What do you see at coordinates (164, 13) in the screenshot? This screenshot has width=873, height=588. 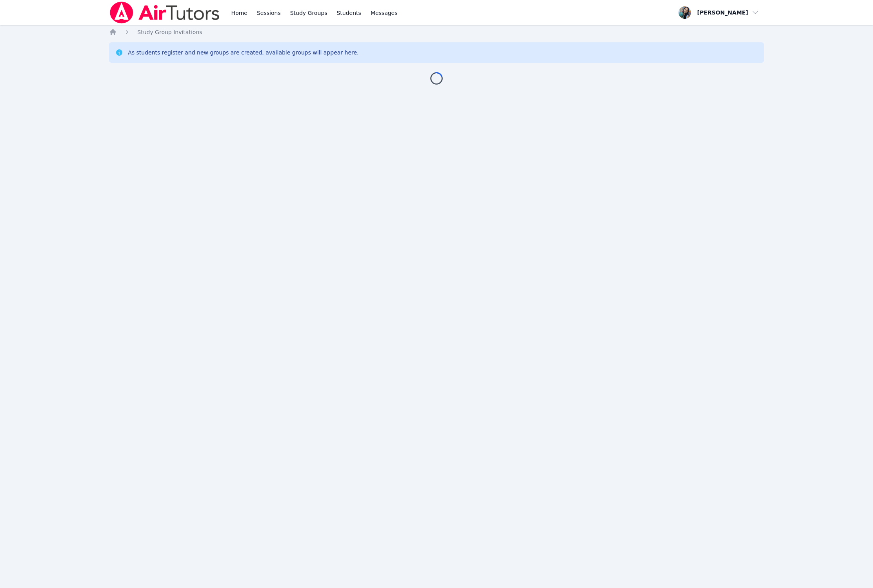 I see `img: Air Tutors` at bounding box center [164, 13].